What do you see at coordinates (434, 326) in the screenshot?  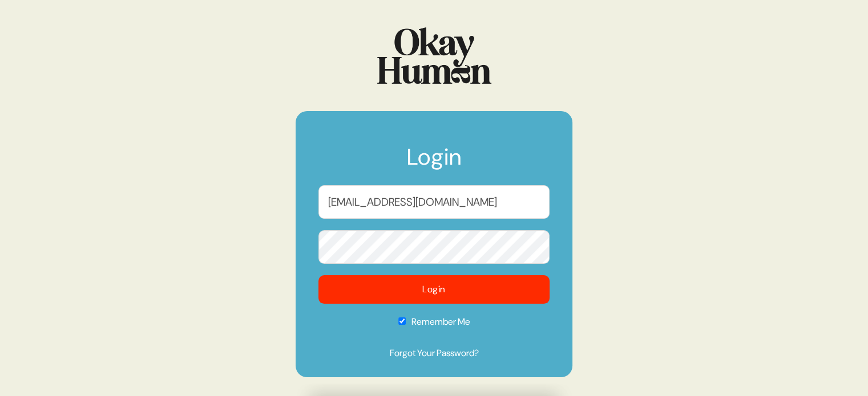 I see `label: Remember Me` at bounding box center [434, 326].